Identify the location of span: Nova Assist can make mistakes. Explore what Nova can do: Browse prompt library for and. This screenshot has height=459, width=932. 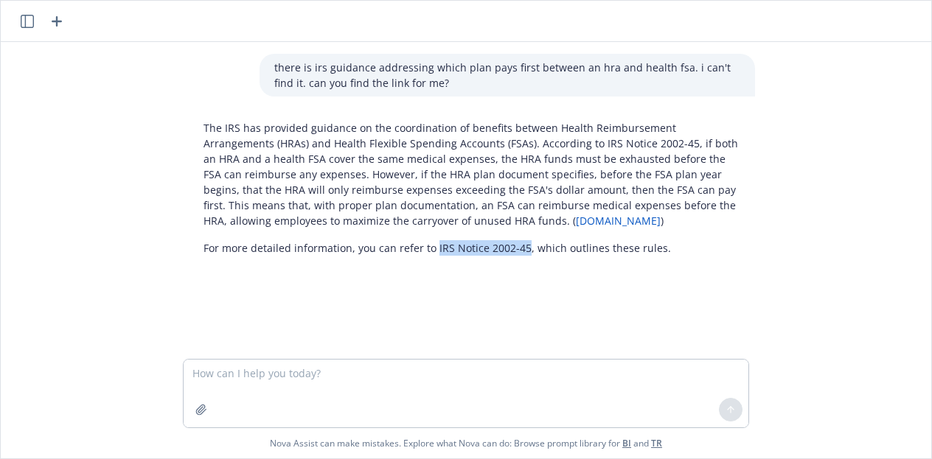
(466, 443).